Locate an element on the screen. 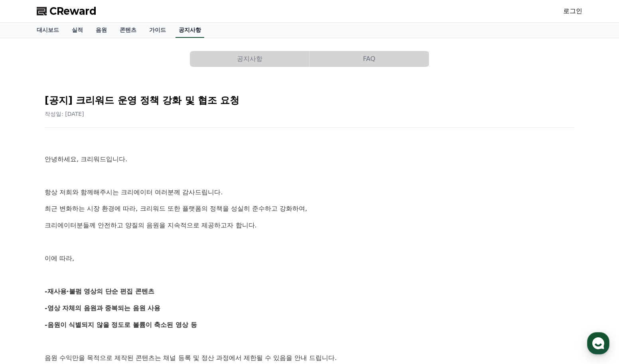 This screenshot has width=619, height=364. strong: -재사용·불펌 영상의 단순 편집 콘텐츠 is located at coordinates (99, 291).